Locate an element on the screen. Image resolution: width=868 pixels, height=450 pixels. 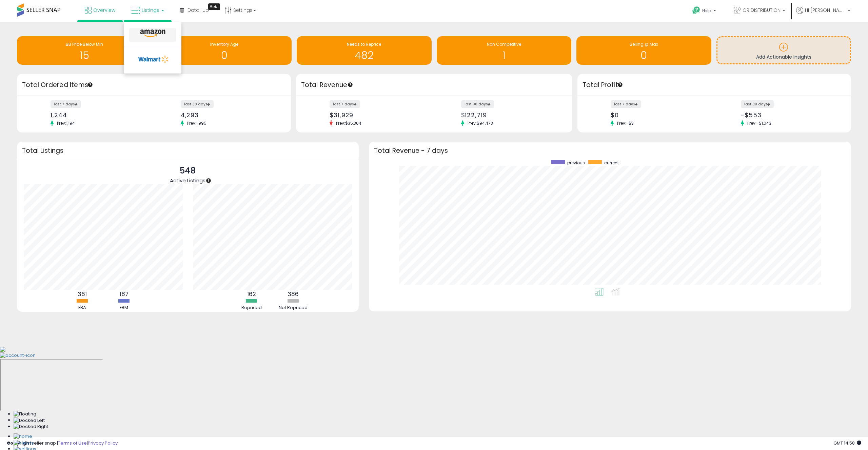
img: Docked Right is located at coordinates (31, 427).